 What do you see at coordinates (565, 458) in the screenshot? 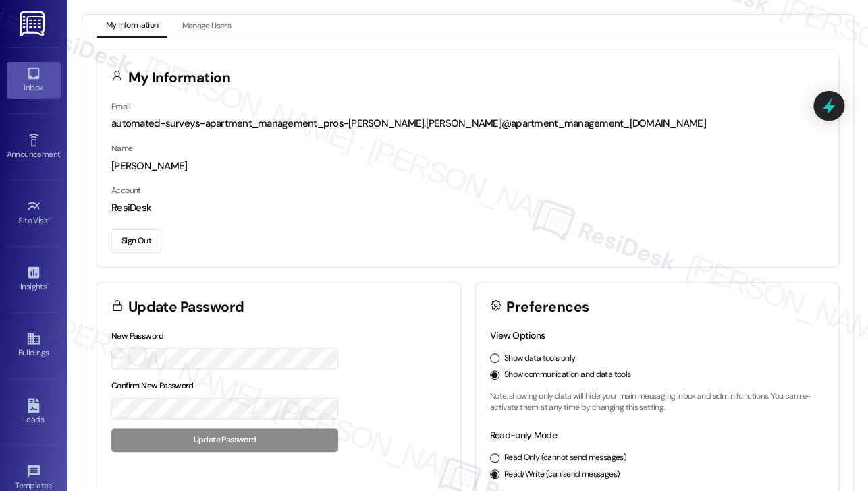
I see `label: Read Only (cannot send messages)` at bounding box center [565, 458].